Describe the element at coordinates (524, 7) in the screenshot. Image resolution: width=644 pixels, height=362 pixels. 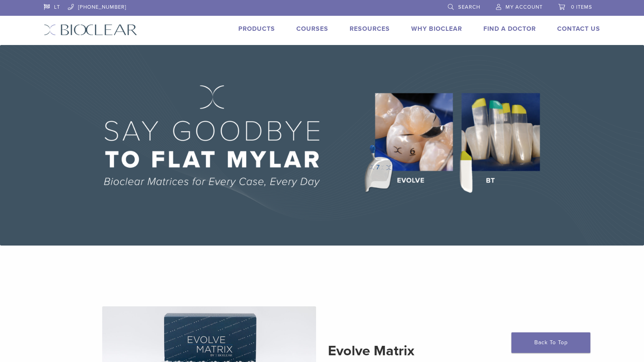
I see `span: My Account` at that location.